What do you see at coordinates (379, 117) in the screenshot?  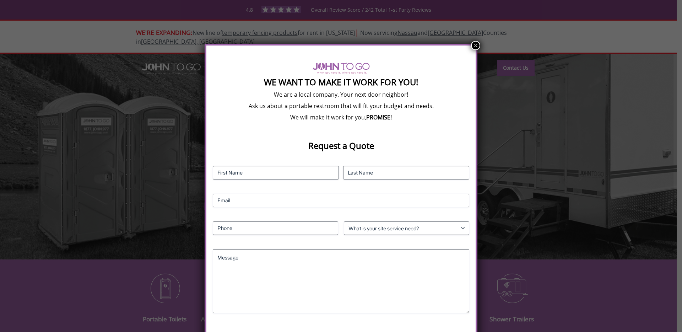 I see `b: PROMISE!` at bounding box center [379, 117].